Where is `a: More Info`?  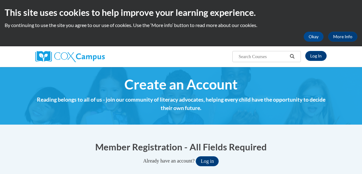 a: More Info is located at coordinates (342, 37).